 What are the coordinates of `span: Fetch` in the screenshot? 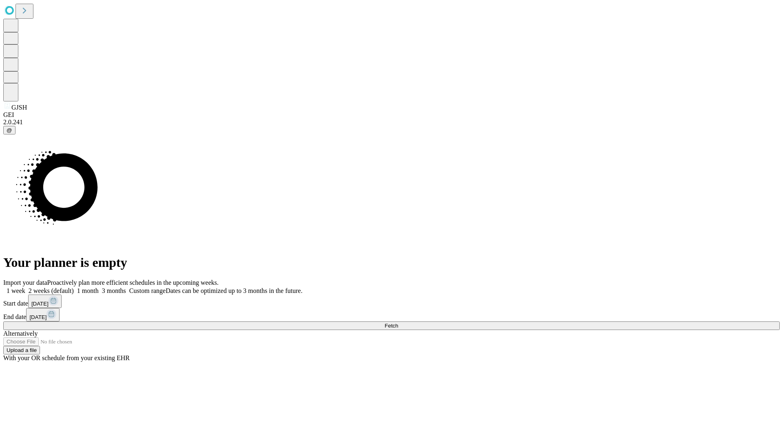 It's located at (391, 326).